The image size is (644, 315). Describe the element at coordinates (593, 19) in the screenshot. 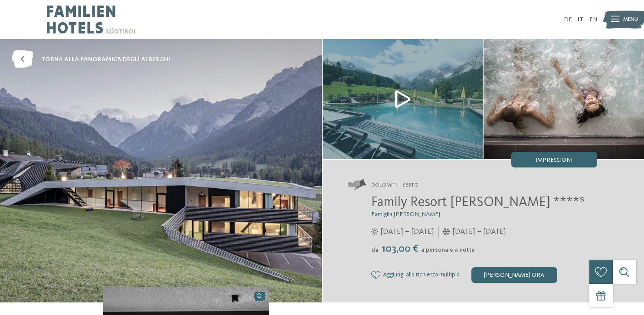

I see `a: EN` at that location.